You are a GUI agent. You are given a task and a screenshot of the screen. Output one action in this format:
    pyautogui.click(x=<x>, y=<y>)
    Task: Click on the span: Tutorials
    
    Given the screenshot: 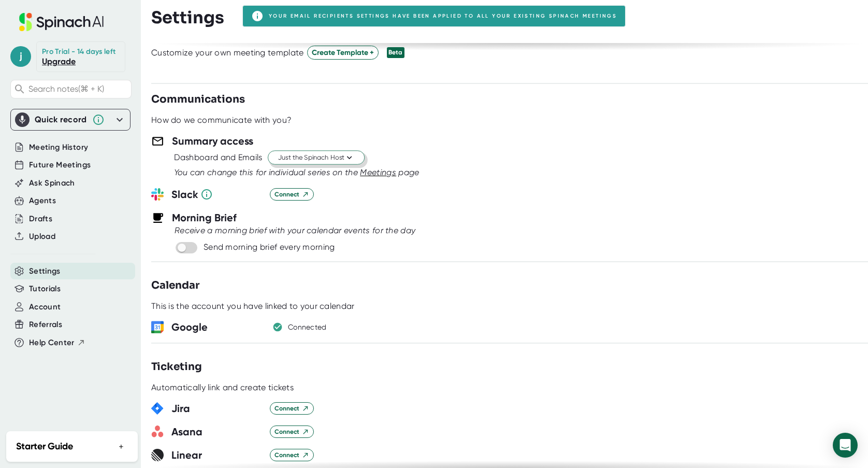 What is the action you would take?
    pyautogui.click(x=44, y=288)
    